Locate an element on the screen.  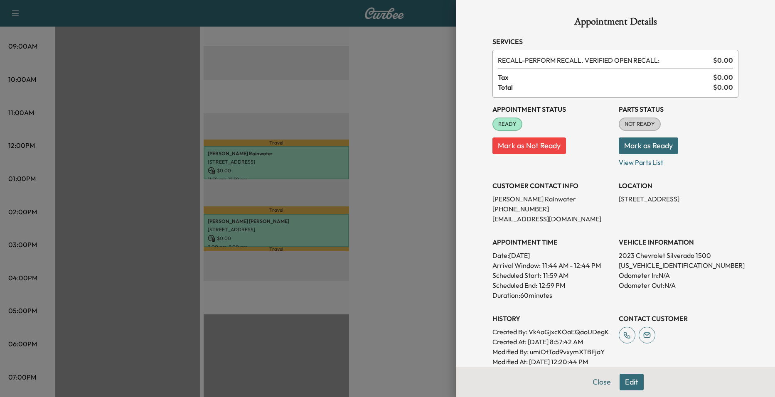
span: 11:44 AM - 12:44 PM is located at coordinates (571, 266).